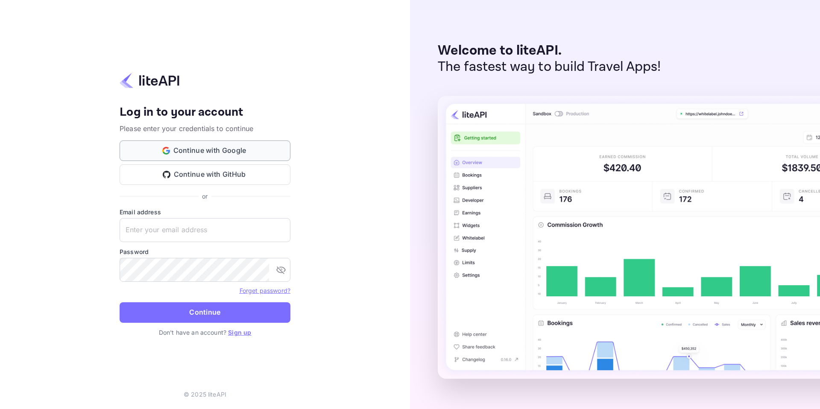 Image resolution: width=820 pixels, height=409 pixels. Describe the element at coordinates (205, 212) in the screenshot. I see `label: Email address` at that location.